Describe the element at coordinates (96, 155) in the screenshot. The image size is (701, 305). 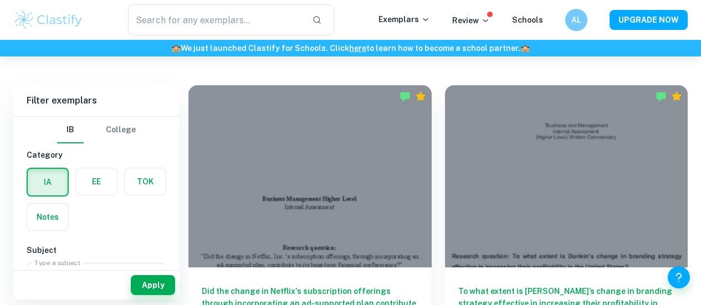
I see `h6: Category` at that location.